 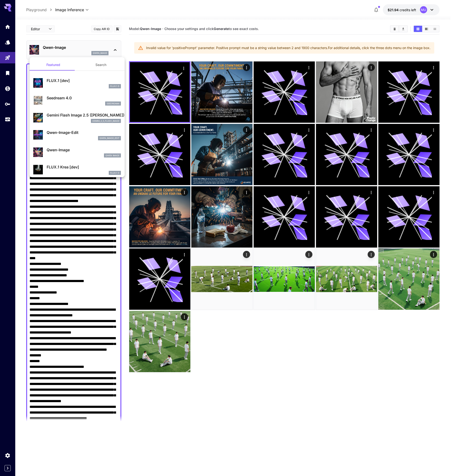 What do you see at coordinates (77, 83) in the screenshot?
I see `div: FLUX.1 [dev]FLUX.1 D` at bounding box center [77, 83].